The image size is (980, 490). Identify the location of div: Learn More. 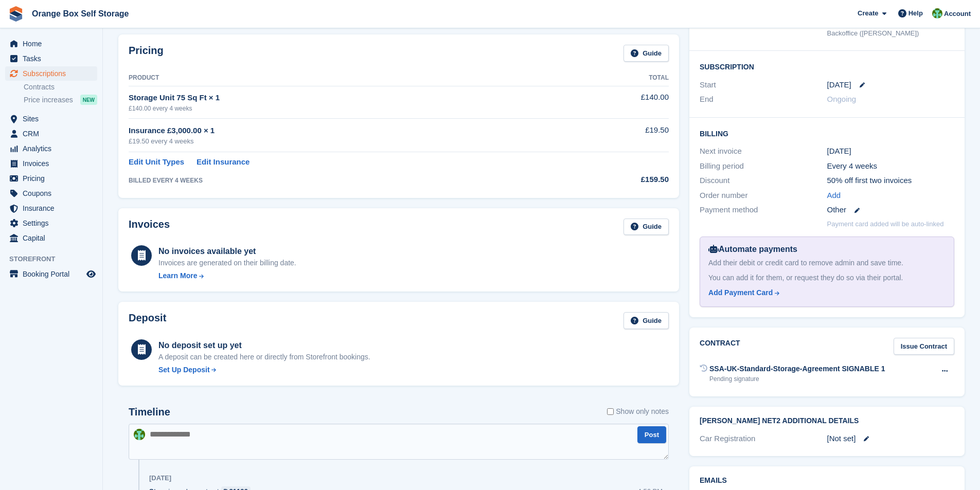
(178, 276).